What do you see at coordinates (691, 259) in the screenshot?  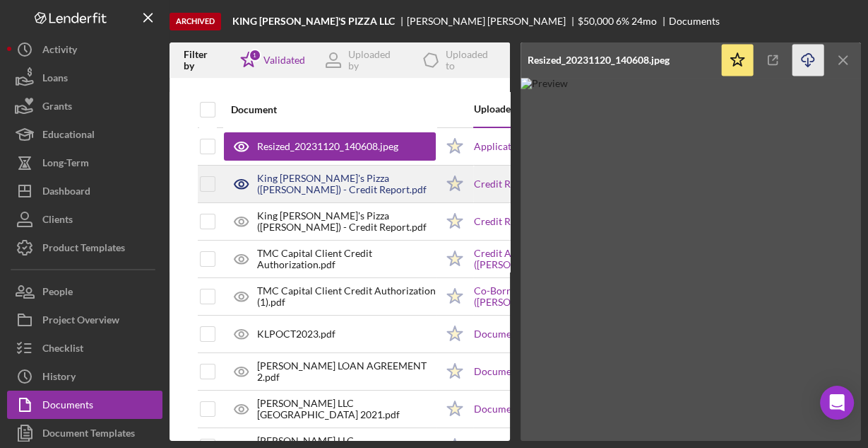 I see `img: Preview` at bounding box center [691, 259].